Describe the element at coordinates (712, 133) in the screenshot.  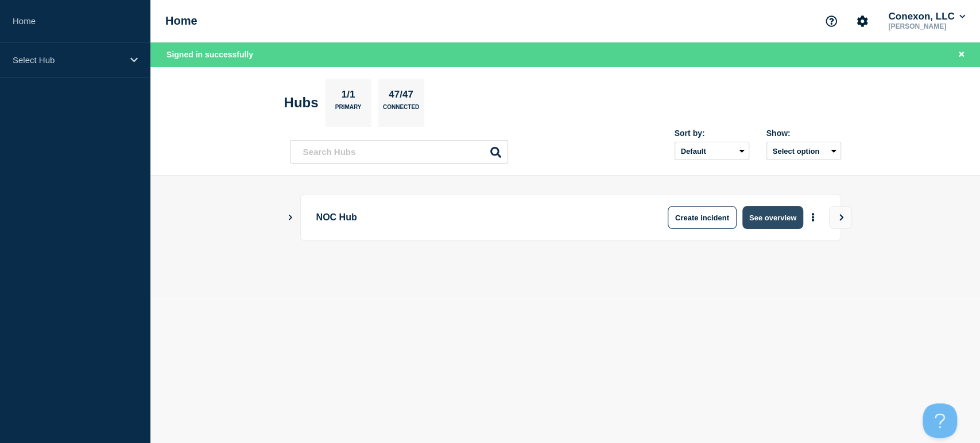
I see `div: Sort by:` at that location.